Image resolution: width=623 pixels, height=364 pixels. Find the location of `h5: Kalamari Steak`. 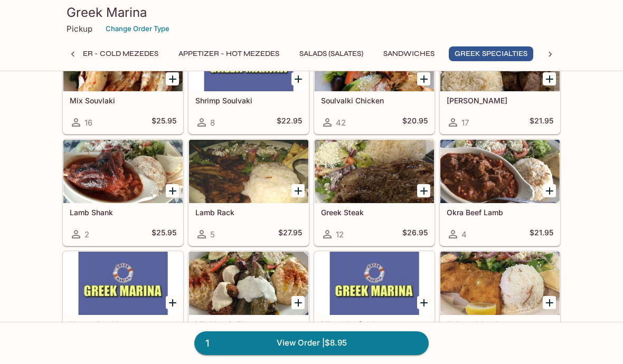

h5: Kalamari Steak is located at coordinates (500, 324).